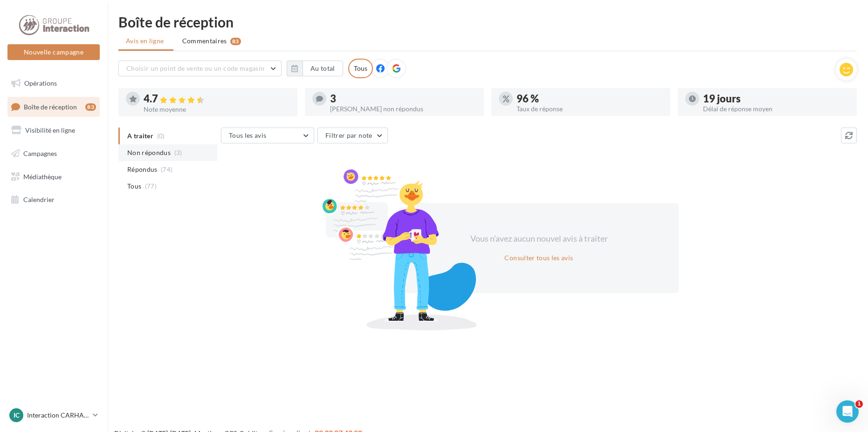 The width and height of the screenshot is (868, 432). Describe the element at coordinates (54, 200) in the screenshot. I see `a: Calendrier` at that location.